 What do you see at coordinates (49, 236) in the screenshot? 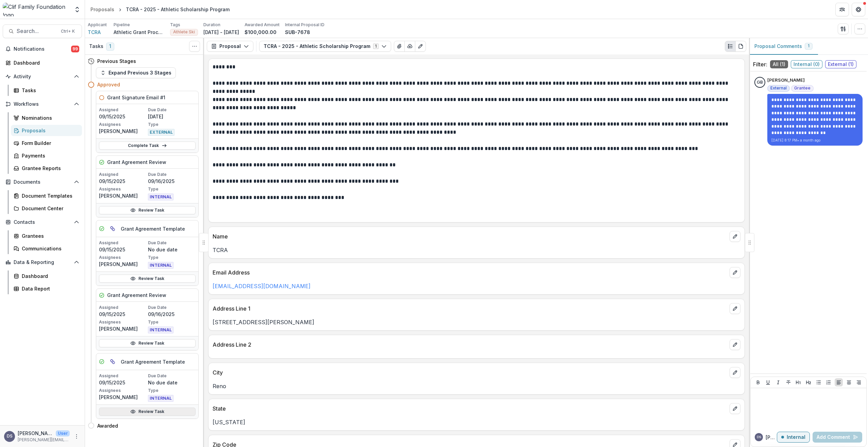
I see `div: Grantees` at bounding box center [49, 236].